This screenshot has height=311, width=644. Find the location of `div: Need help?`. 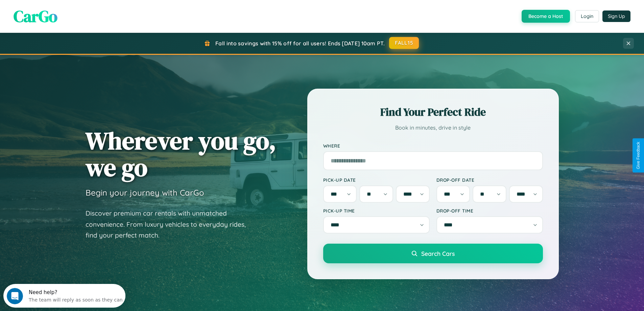

div: Need help? is located at coordinates (72, 8).